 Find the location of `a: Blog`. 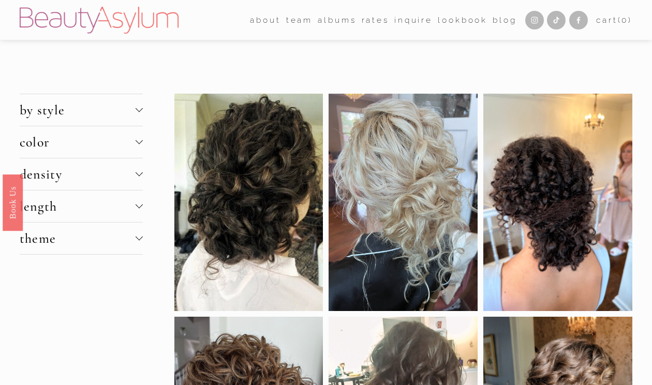

a: Blog is located at coordinates (505, 20).